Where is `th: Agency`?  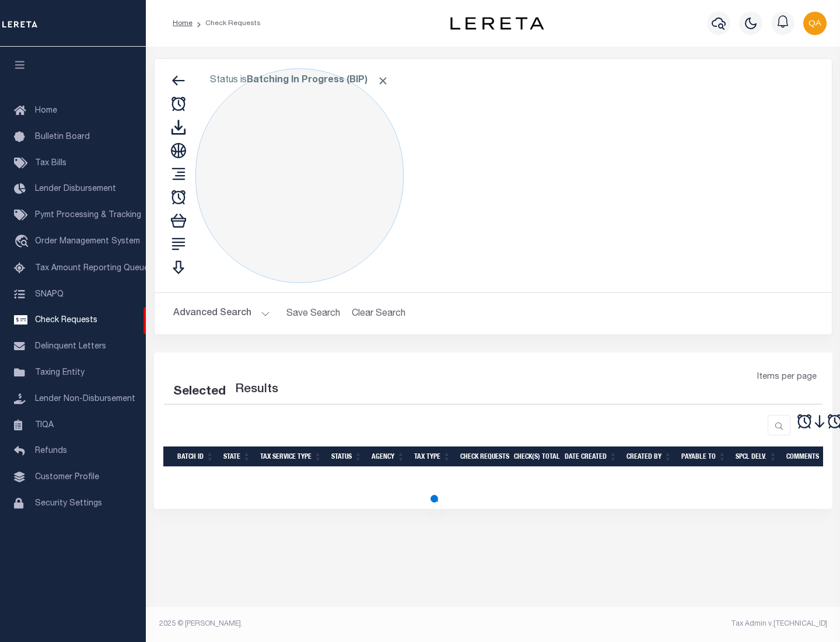 th: Agency is located at coordinates (388, 456).